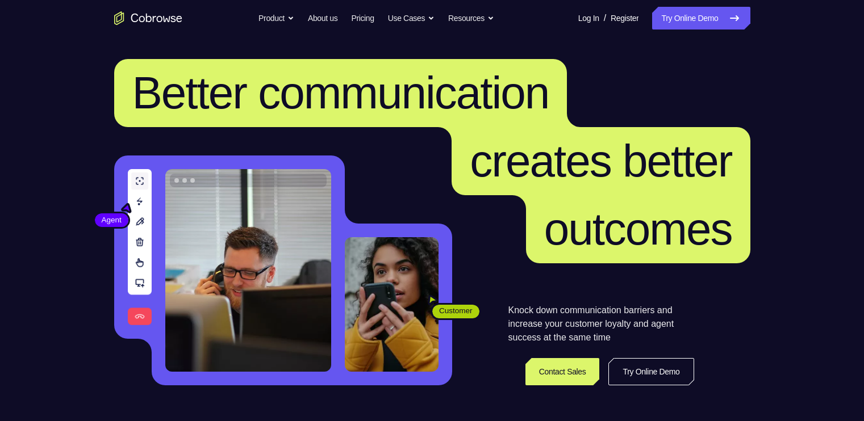  I want to click on a: Log In, so click(588, 18).